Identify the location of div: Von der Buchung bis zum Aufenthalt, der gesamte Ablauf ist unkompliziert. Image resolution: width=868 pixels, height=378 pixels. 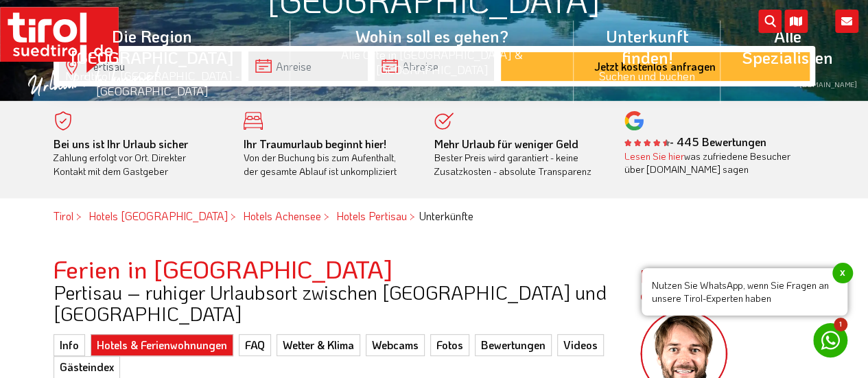
(329, 158).